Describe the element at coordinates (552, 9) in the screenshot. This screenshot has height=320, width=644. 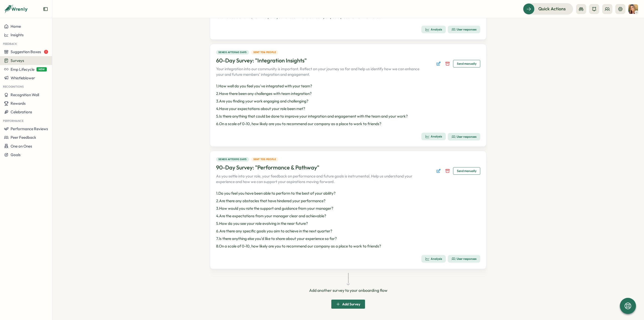
I see `span: Quick Actions` at that location.